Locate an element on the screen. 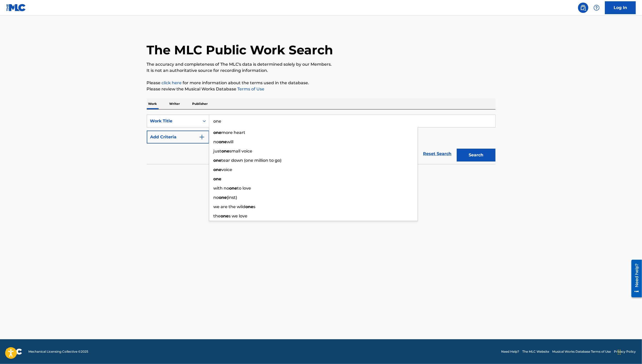 The height and width of the screenshot is (364, 642). div: Open Resource Center is located at coordinates (9, 20).